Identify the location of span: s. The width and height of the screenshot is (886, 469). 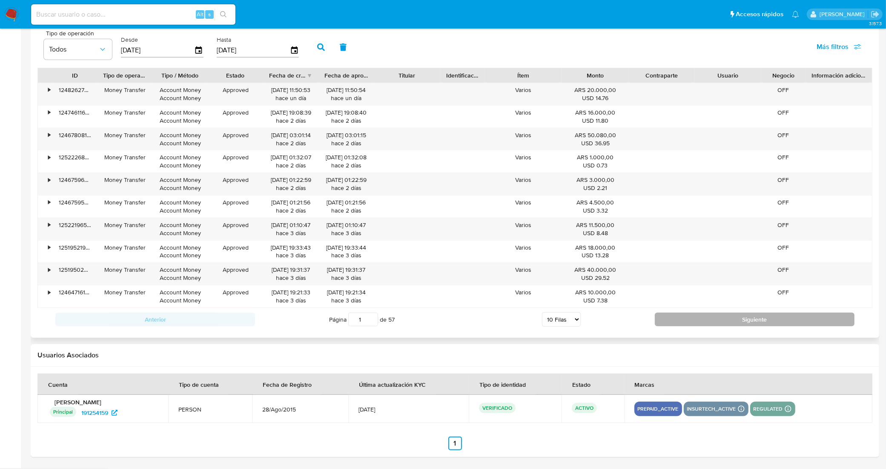
(210, 14).